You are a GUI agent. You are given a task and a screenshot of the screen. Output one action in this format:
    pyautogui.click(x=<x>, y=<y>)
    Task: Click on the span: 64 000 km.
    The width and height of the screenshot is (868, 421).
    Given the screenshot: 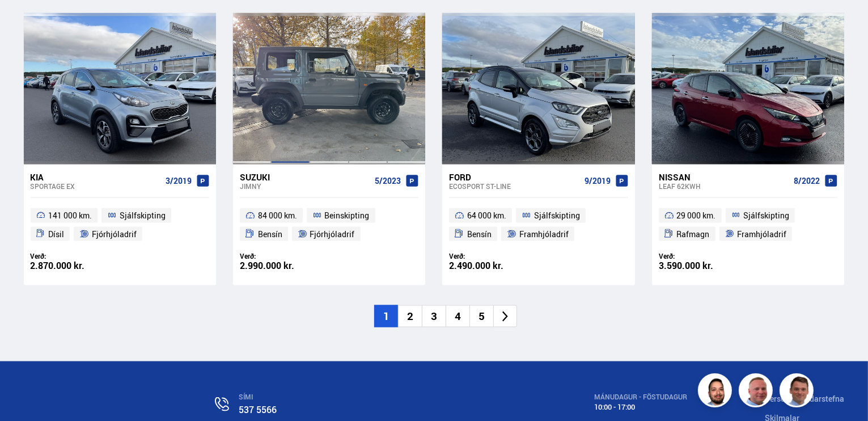 What is the action you would take?
    pyautogui.click(x=486, y=216)
    